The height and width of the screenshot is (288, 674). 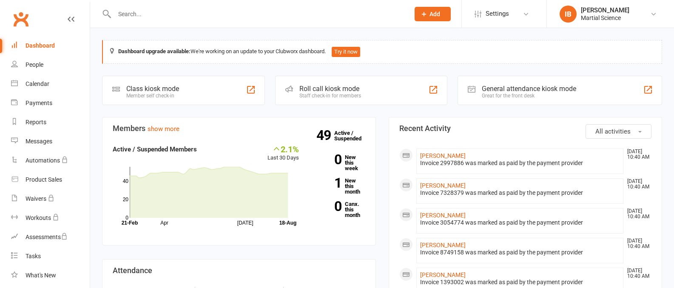 I want to click on a: Waivers, so click(x=50, y=198).